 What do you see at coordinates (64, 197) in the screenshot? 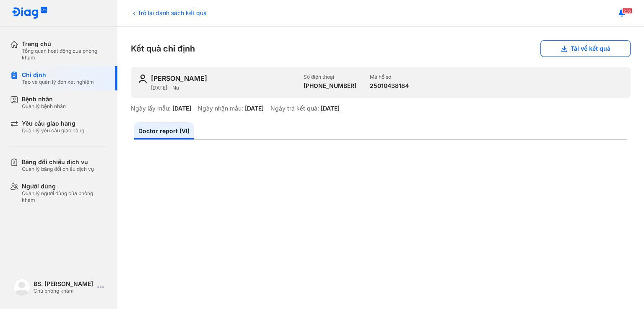
I see `div: Quản lý người dùng của phòng khám` at bounding box center [64, 197].